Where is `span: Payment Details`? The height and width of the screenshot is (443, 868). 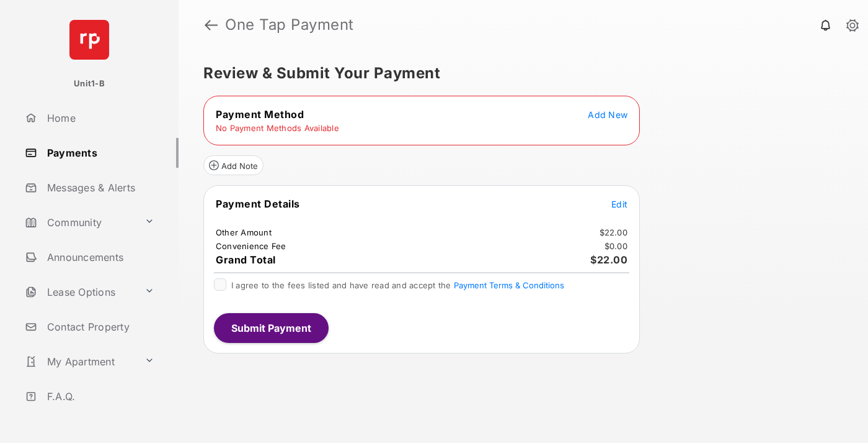
span: Payment Details is located at coordinates (258, 204).